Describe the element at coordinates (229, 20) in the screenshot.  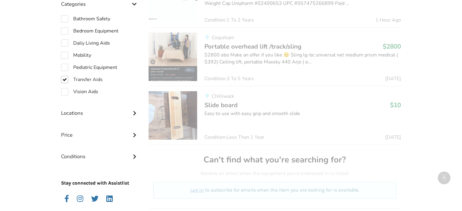
I see `span: Condition: 1 To 2 Years` at that location.